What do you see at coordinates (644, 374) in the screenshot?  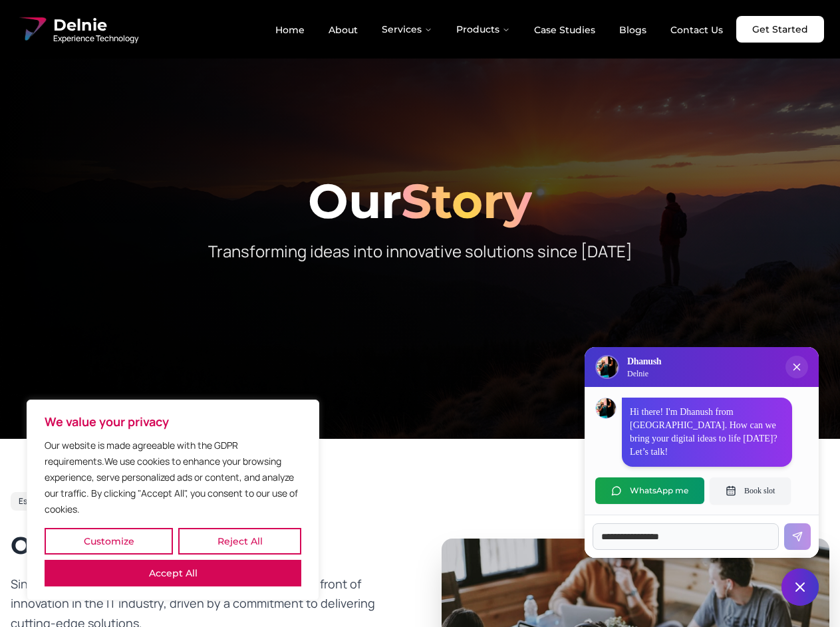 I see `p: Delnie` at bounding box center [644, 374].